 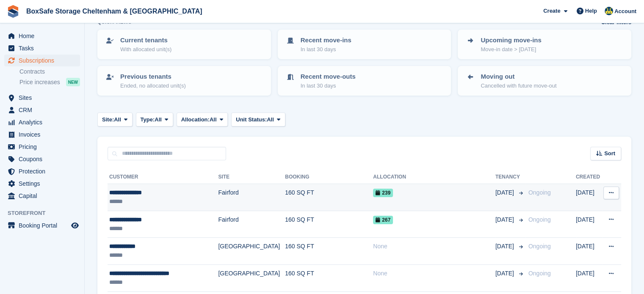 I want to click on span: Booking Portal, so click(x=44, y=225).